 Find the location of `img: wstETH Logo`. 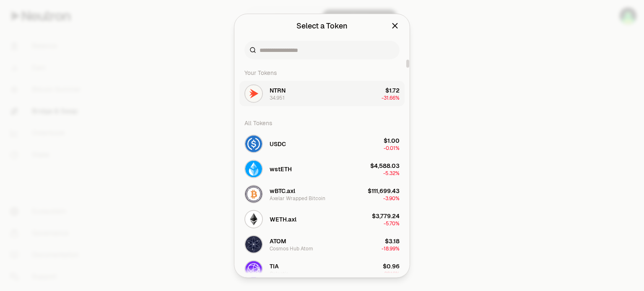

img: wstETH Logo is located at coordinates (254, 169).